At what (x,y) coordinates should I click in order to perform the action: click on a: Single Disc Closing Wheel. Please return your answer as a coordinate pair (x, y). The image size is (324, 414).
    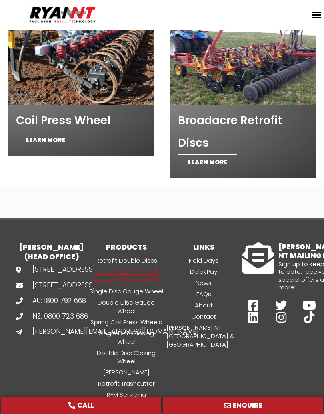
    Looking at the image, I should click on (126, 338).